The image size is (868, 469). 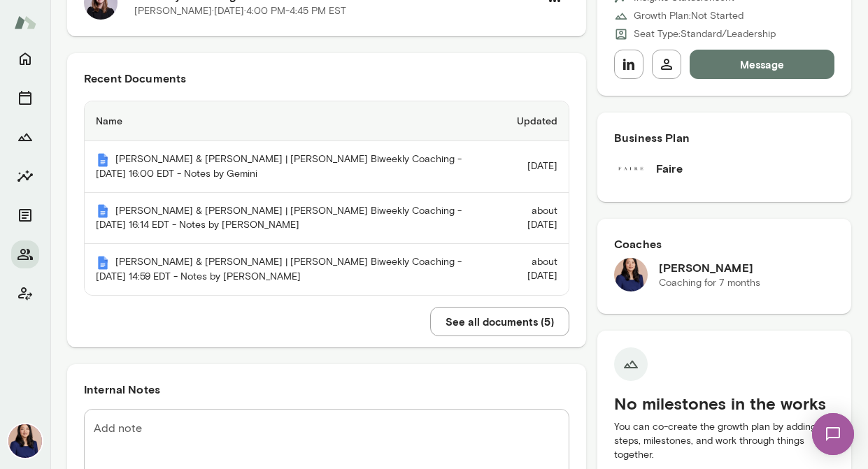 What do you see at coordinates (724, 244) in the screenshot?
I see `h6: Coaches` at bounding box center [724, 244].